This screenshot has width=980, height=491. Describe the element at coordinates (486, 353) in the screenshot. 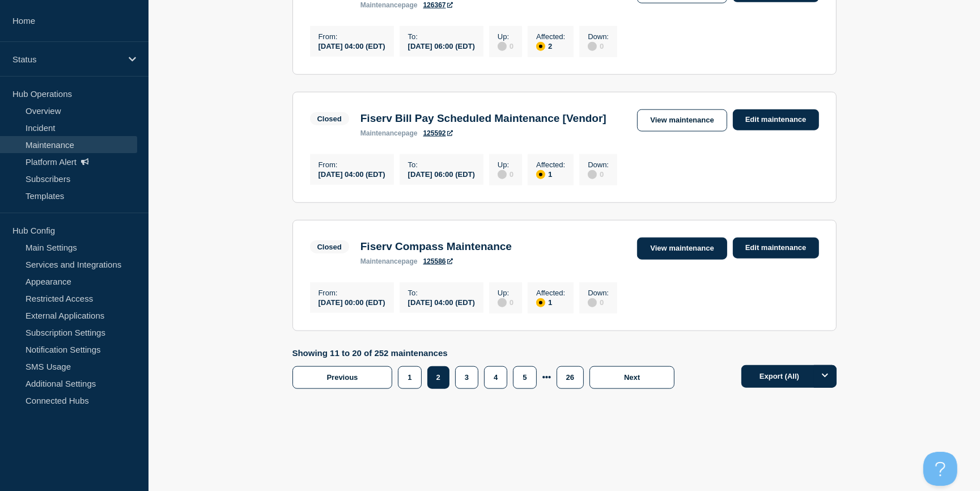

I see `p: Showing 11 to 20 of 252 maintenances` at that location.